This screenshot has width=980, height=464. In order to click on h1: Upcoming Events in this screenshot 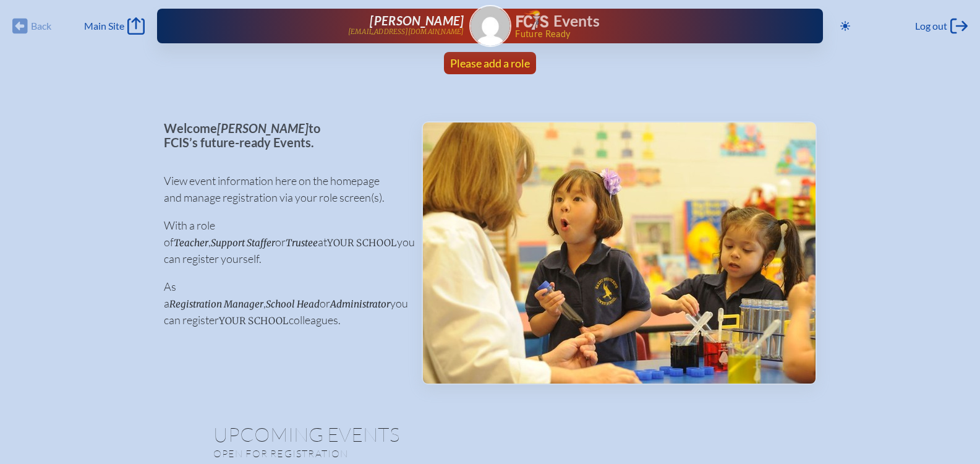, I will do `click(490, 434)`.